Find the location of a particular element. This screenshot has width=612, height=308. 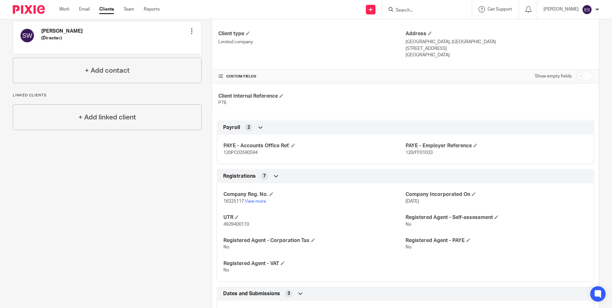

p: Limited company is located at coordinates (312, 42).